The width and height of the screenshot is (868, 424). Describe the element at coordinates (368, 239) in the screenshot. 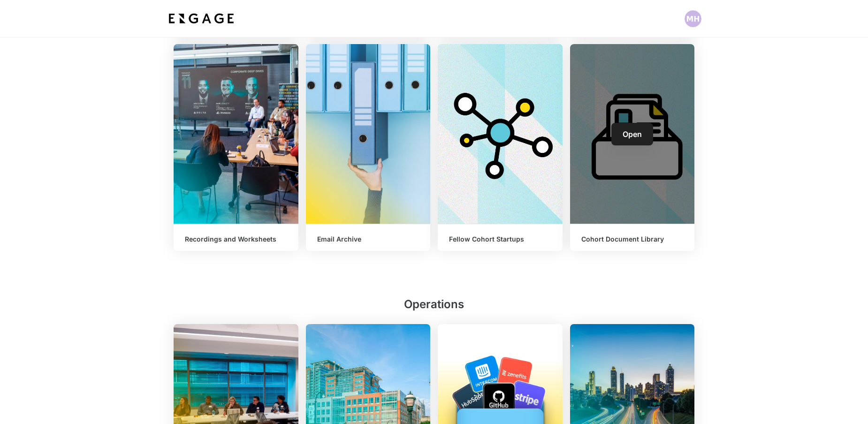

I see `h6: Email Archive` at that location.